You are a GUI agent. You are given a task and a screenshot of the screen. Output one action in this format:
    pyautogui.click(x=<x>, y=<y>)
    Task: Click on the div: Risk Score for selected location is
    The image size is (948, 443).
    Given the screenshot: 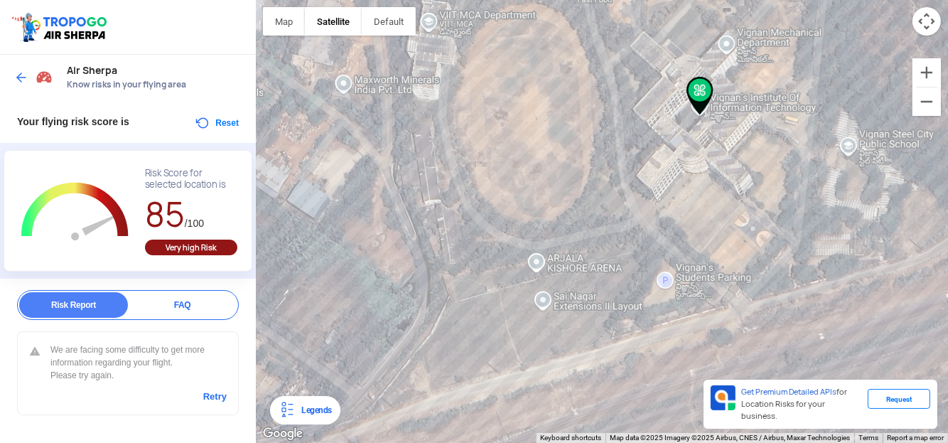 What is the action you would take?
    pyautogui.click(x=191, y=179)
    